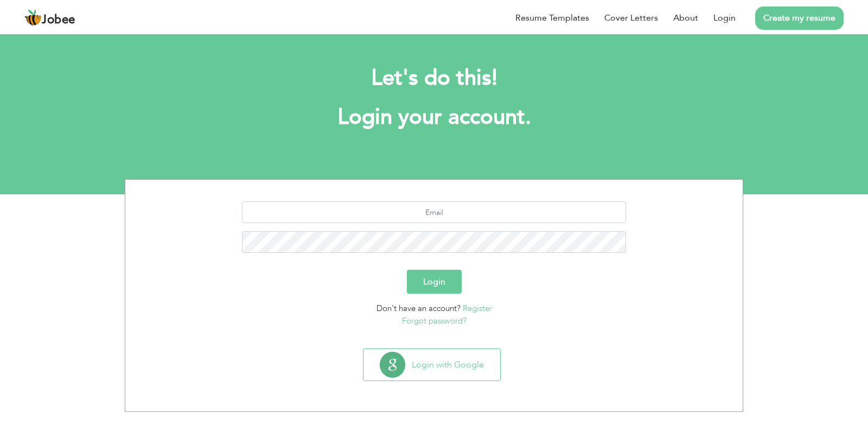 The width and height of the screenshot is (868, 425). I want to click on a: About, so click(686, 18).